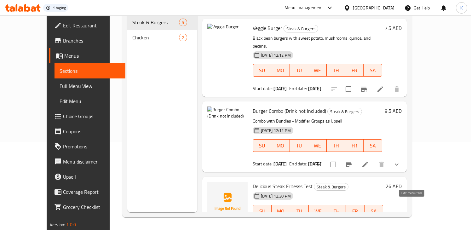 The width and height of the screenshot is (471, 230). What do you see at coordinates (87, 192) in the screenshot?
I see `a: Coverage Report` at bounding box center [87, 192].